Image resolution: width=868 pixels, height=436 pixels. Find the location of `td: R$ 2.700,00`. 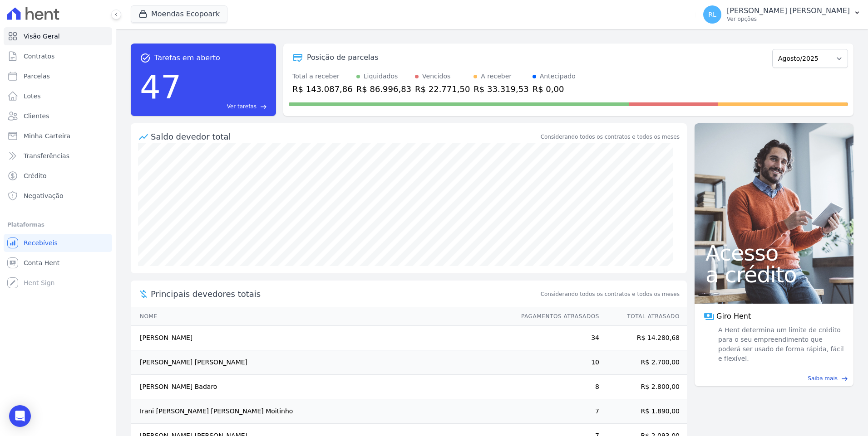

td: R$ 2.700,00 is located at coordinates (643, 362).